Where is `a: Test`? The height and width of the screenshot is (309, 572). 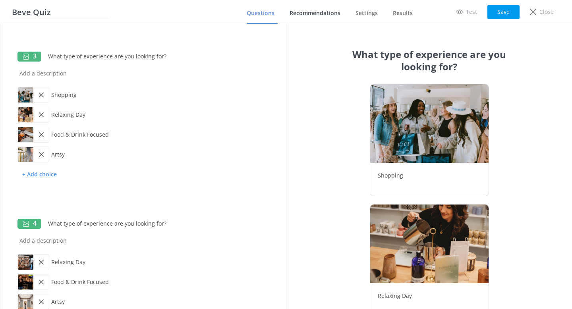
a: Test is located at coordinates (466, 12).